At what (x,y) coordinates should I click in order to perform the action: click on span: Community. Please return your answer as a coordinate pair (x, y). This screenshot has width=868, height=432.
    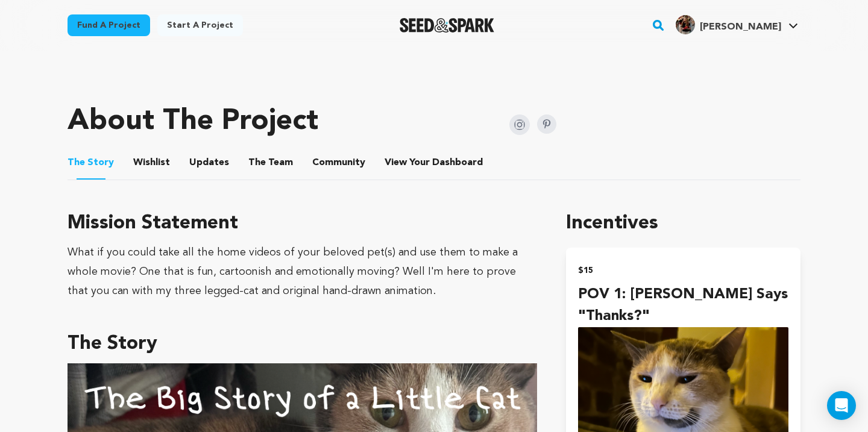
    Looking at the image, I should click on (339, 163).